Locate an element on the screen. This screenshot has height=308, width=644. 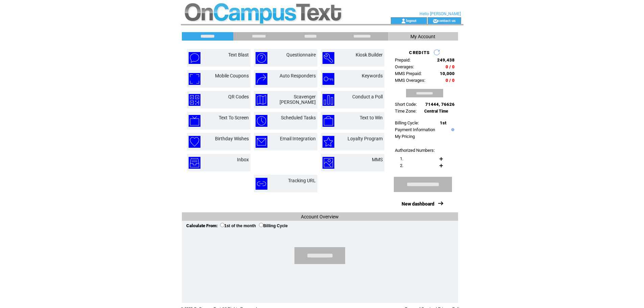
span: 2. is located at coordinates (401, 165).